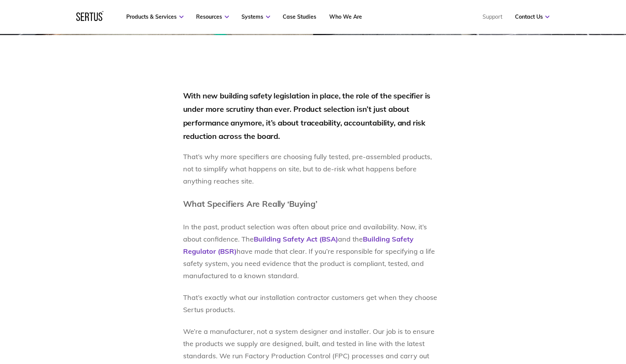  What do you see at coordinates (492, 17) in the screenshot?
I see `a: Support` at bounding box center [492, 17].